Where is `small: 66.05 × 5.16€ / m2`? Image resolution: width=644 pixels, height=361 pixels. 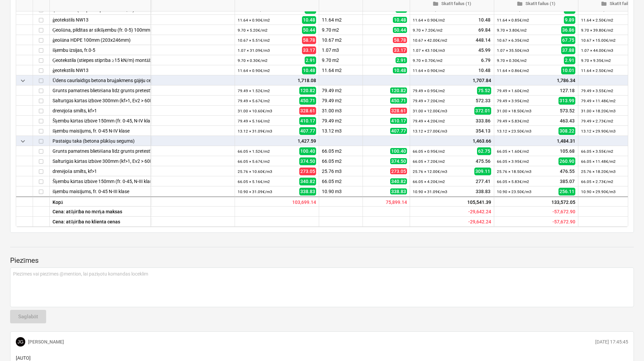
small: 66.05 × 5.16€ / m2 is located at coordinates (254, 182).